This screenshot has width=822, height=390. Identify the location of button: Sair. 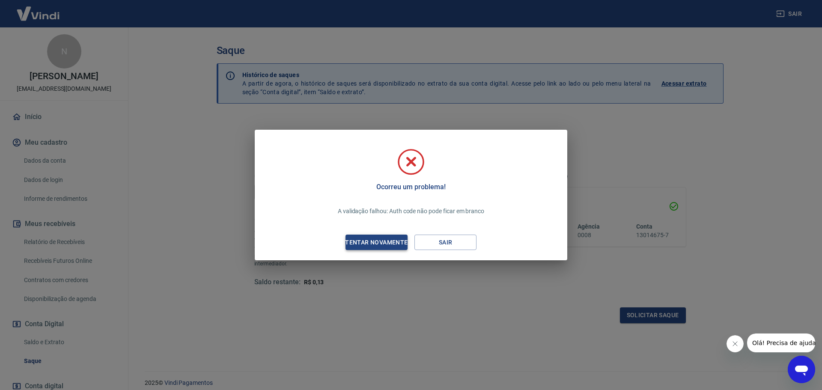
(445, 242).